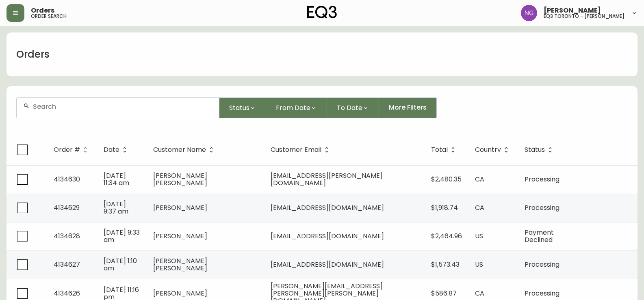  I want to click on h5: order search, so click(49, 16).